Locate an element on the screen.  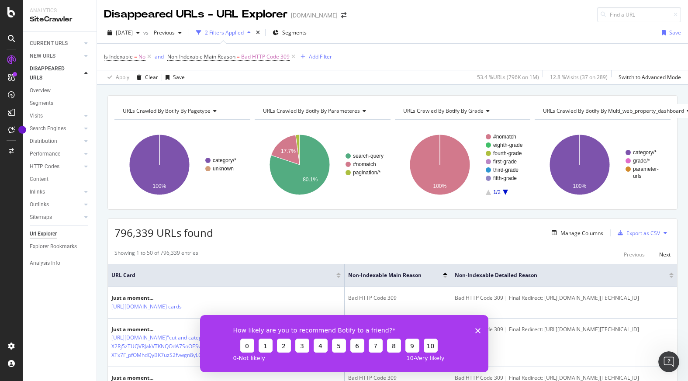
div: Inlinks is located at coordinates (37, 192).